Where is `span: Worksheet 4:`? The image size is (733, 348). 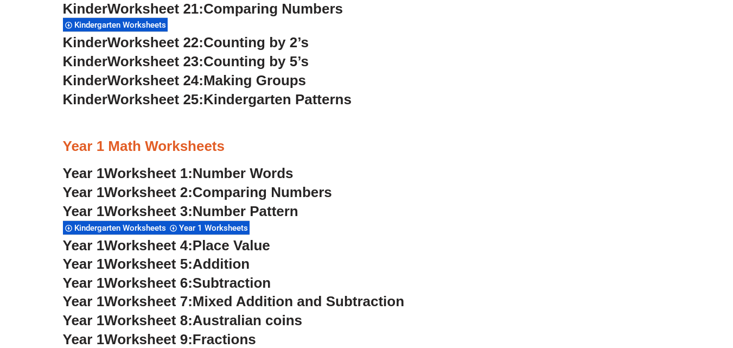
span: Worksheet 4: is located at coordinates (148, 245).